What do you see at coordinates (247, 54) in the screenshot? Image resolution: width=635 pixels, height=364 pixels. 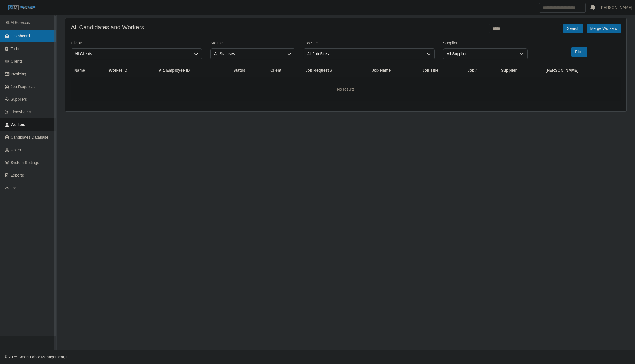 I see `span: All Statuses` at bounding box center [247, 54].